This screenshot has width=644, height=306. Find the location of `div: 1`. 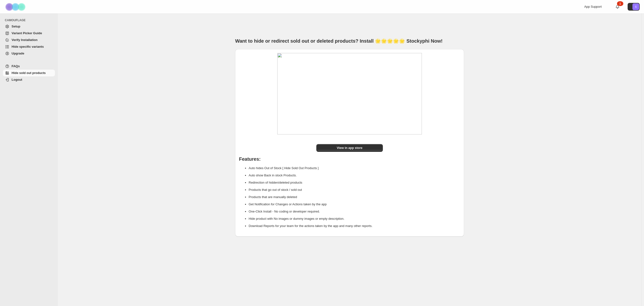

div: 1 is located at coordinates (620, 4).